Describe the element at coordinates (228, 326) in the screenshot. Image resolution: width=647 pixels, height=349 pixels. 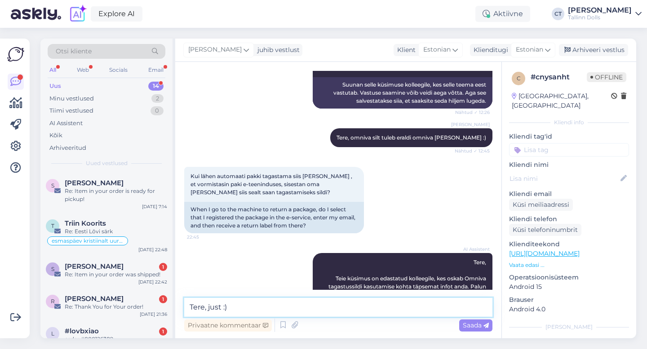
I see `div: Privaatne kommentaar` at that location.